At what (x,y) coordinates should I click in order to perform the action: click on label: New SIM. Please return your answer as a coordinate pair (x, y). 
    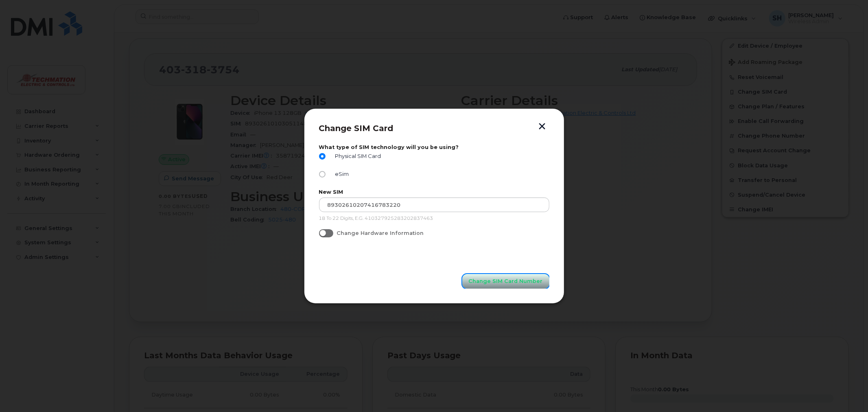
    Looking at the image, I should click on (434, 191).